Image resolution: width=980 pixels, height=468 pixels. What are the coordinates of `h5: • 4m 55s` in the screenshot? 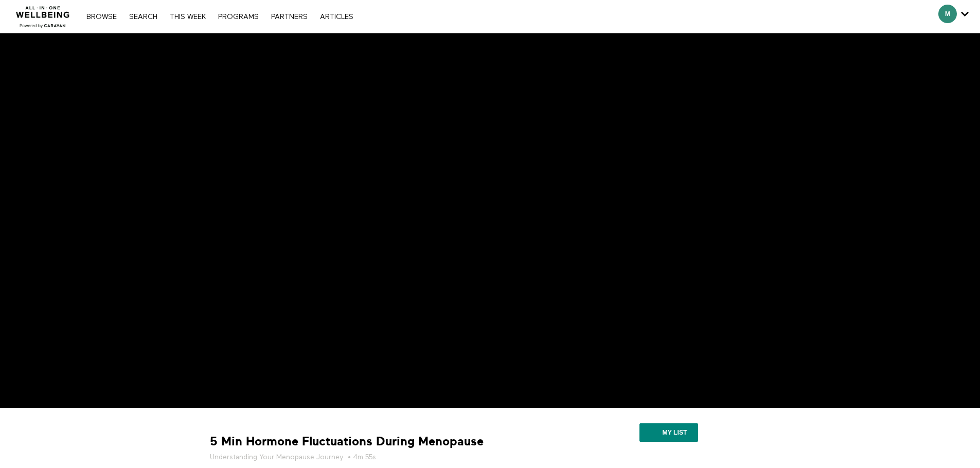 It's located at (382, 458).